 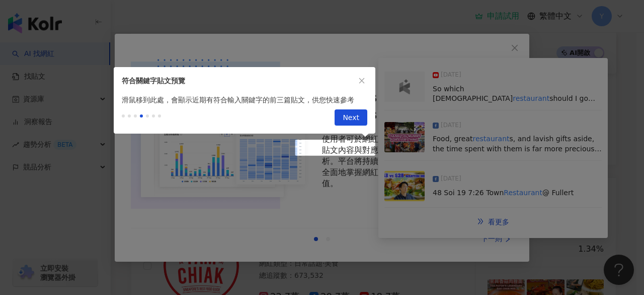 I want to click on div: 滑鼠移到此處，會顯示近期有符合輸入關鍵字的前三篇貼文，供您快速參考, so click(x=244, y=100).